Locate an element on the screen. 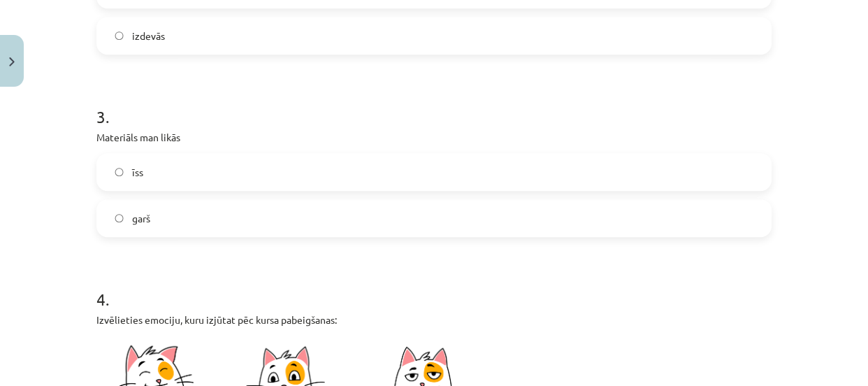 The image size is (868, 386). span: izdevās is located at coordinates (148, 35).